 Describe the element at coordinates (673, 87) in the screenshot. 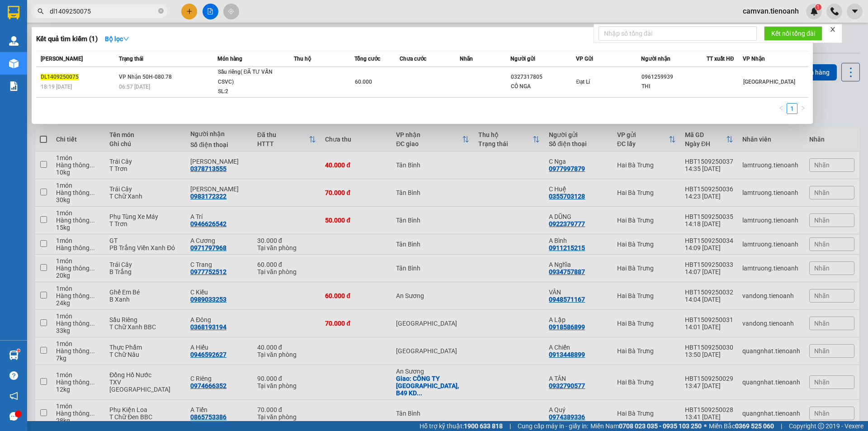

I see `div: THI` at that location.